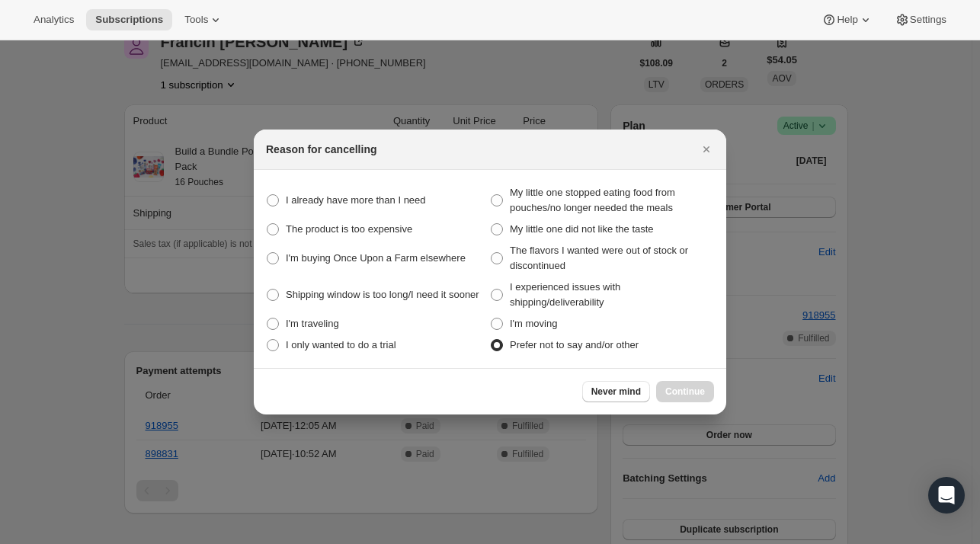 The image size is (980, 544). What do you see at coordinates (129, 20) in the screenshot?
I see `button: Subscriptions` at bounding box center [129, 20].